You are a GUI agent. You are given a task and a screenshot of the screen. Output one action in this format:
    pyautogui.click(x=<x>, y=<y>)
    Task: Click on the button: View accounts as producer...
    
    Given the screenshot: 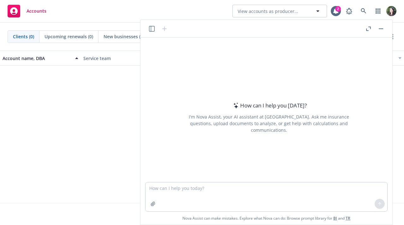 What is the action you would take?
    pyautogui.click(x=279, y=11)
    